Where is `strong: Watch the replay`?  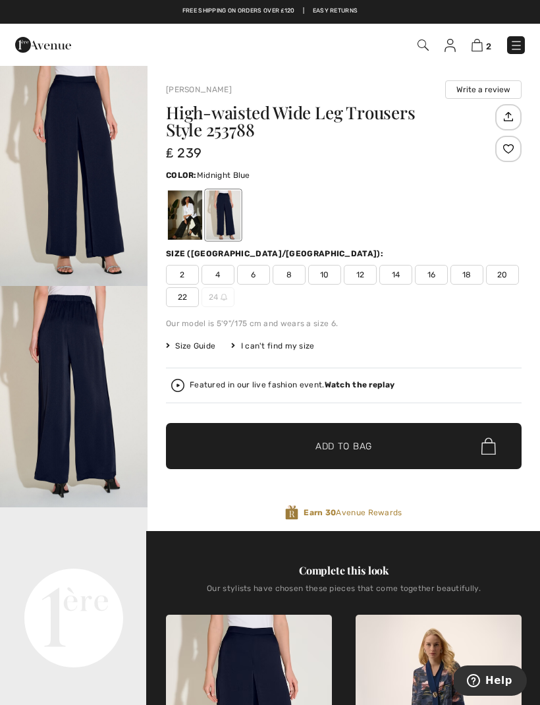
strong: Watch the replay is located at coordinates (360, 385).